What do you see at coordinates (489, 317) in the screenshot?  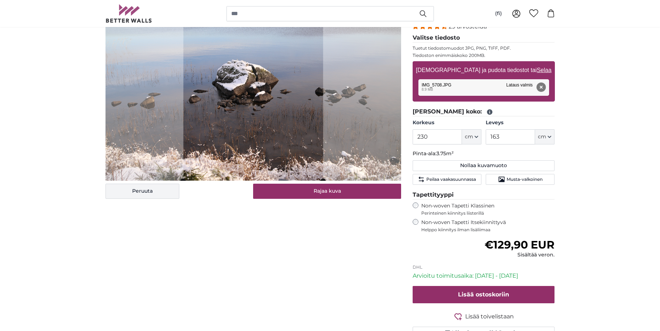 I see `span: Lisää toivelistaan` at bounding box center [489, 317].